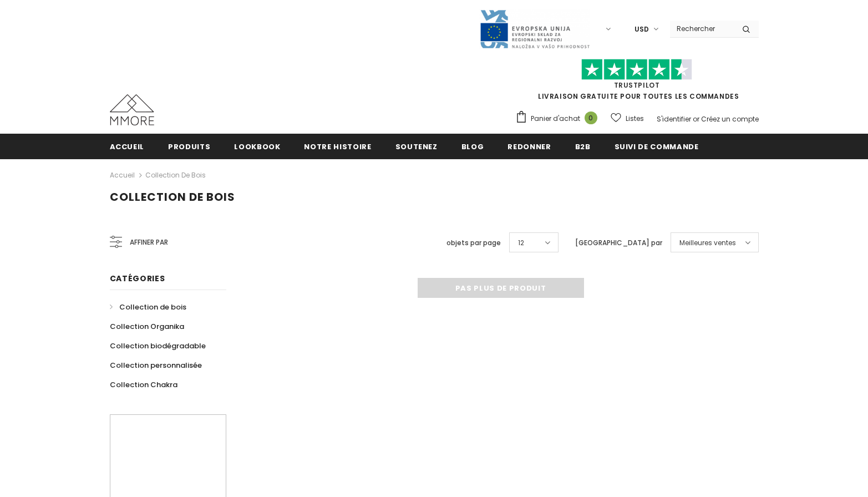 This screenshot has width=868, height=497. Describe the element at coordinates (189, 147) in the screenshot. I see `span: Produits` at that location.